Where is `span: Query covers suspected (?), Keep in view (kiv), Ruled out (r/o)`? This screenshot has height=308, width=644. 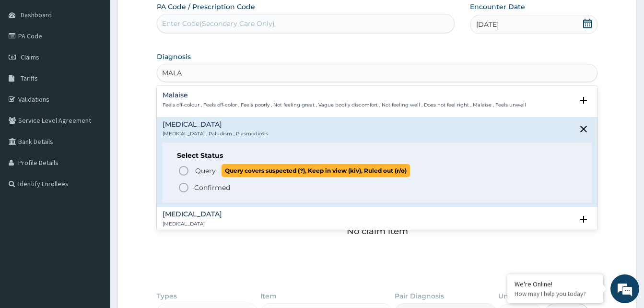
span: Query covers suspected (?), Keep in view (kiv), Ruled out (r/o) is located at coordinates (316, 170).